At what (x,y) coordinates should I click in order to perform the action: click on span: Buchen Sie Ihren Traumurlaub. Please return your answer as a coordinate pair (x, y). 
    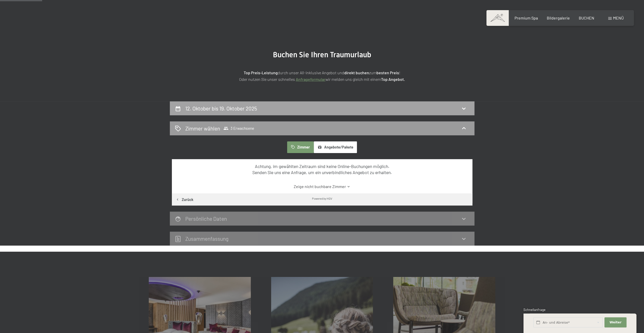
    Looking at the image, I should click on (322, 55).